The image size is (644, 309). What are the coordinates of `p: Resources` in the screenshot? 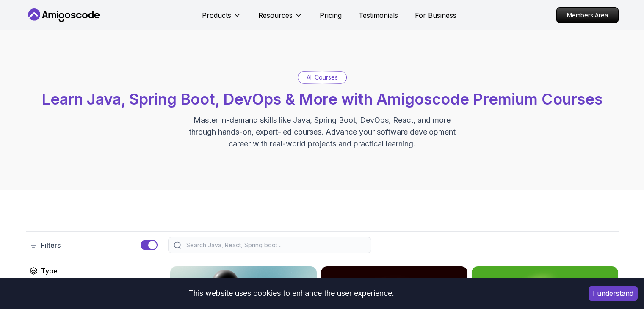 It's located at (275, 16).